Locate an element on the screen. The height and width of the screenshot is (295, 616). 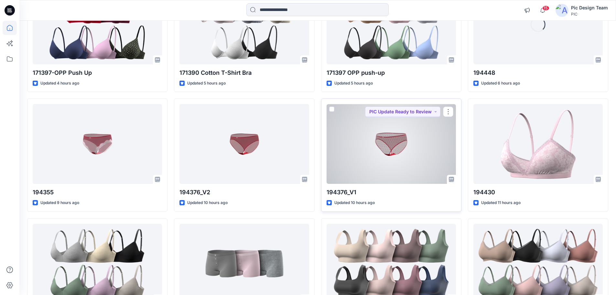
p: 194376_V2 is located at coordinates (244, 192).